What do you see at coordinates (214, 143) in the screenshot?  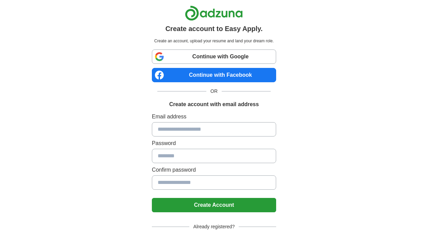 I see `label: Password` at bounding box center [214, 143].